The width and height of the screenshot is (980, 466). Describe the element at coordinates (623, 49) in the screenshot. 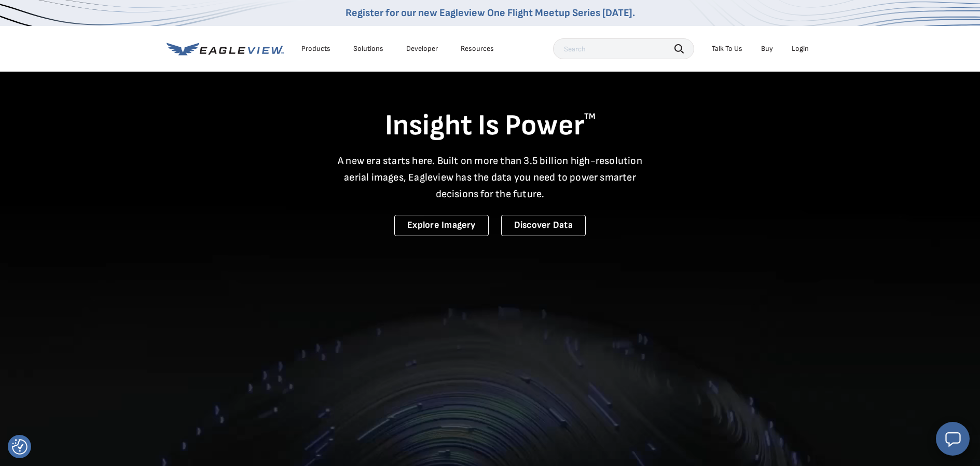

I see `input: Search` at that location.